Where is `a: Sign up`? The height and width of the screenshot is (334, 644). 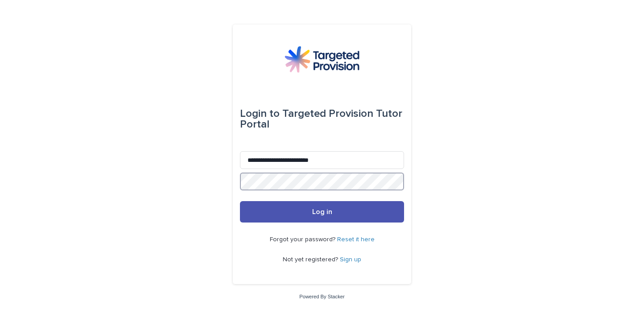 a: Sign up is located at coordinates (350, 259).